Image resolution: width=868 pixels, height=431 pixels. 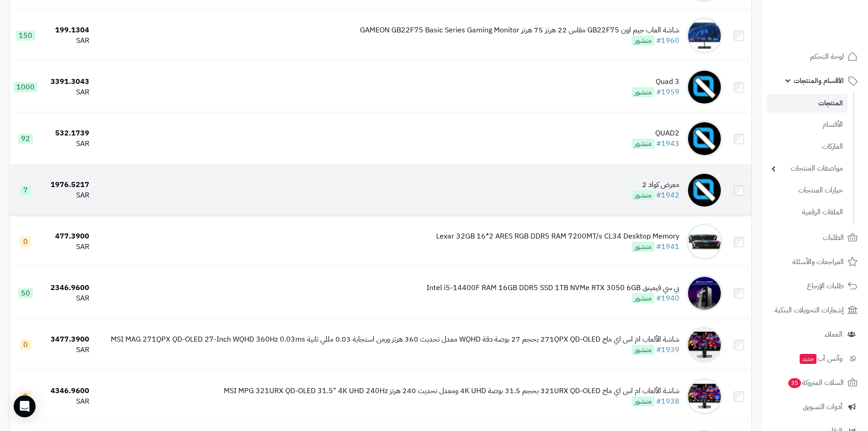 What do you see at coordinates (395, 339) in the screenshot?
I see `div: شاشة الألعاب ام اس اي ماج 271QPX QD-OLED بحجم 27 بوصة دقة WQHD معدل تحديث 360 هرتز وزمن استجابة 0...` at bounding box center [395, 339].